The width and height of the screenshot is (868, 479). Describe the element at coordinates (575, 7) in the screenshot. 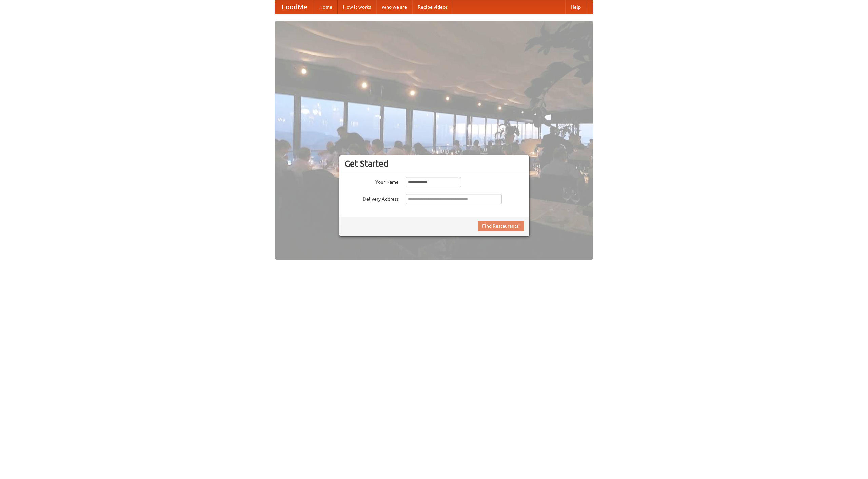

I see `a: Help` at that location.